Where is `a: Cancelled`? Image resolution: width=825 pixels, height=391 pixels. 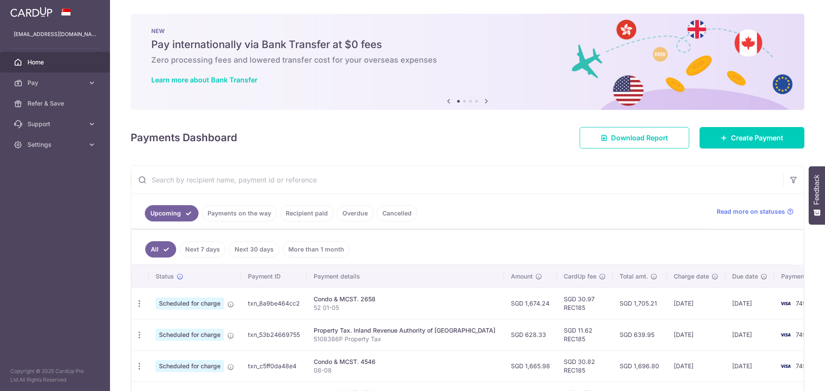
a: Cancelled is located at coordinates (397, 214).